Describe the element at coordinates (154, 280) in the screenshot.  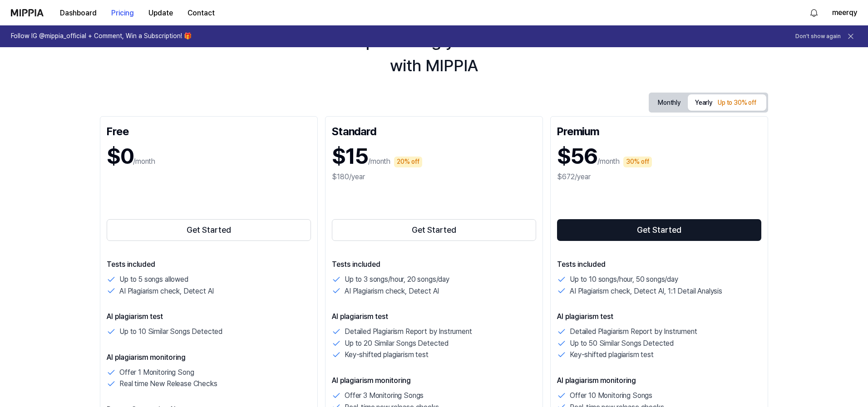
I see `p: Up to 5 songs allowed` at that location.